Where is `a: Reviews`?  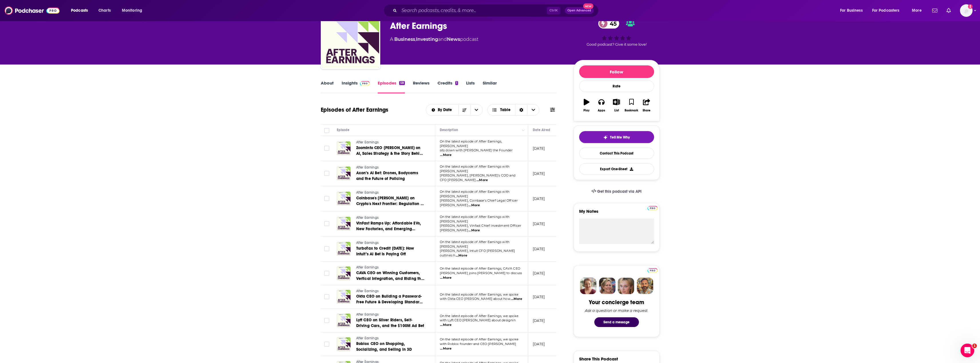 a: Reviews is located at coordinates (421, 87).